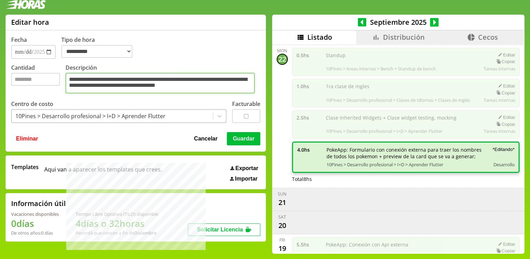  Describe the element at coordinates (117, 214) in the screenshot. I see `div: Tiempo Libre Optativo (TiLO) disponible` at that location.